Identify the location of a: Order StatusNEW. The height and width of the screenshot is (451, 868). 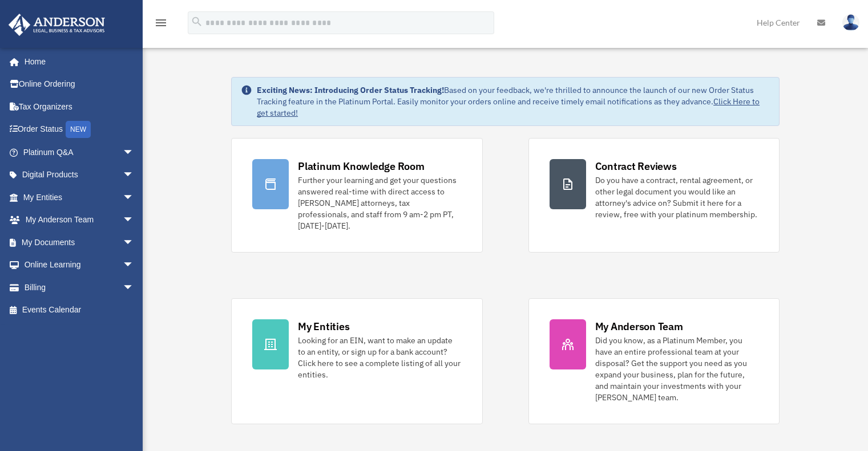
(79, 130).